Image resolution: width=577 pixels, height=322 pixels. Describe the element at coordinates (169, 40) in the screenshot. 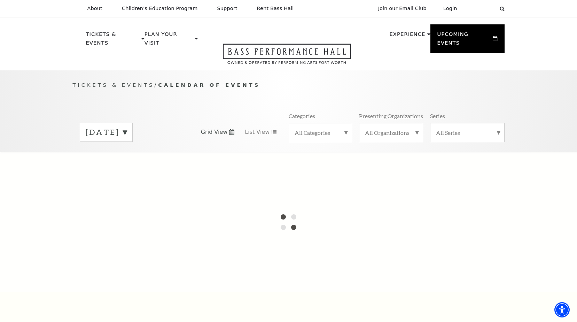

I see `p: Plan Your Visit` at that location.